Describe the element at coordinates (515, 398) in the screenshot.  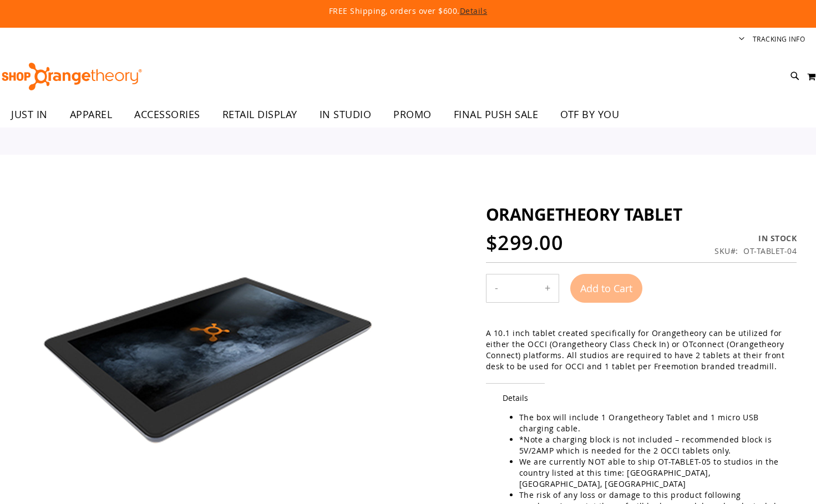
I see `span: Details` at that location.